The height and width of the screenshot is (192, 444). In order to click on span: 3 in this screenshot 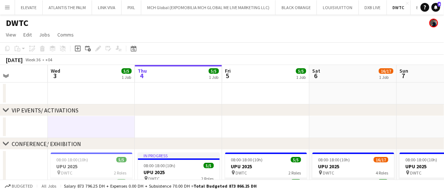, I will do `click(55, 76)`.